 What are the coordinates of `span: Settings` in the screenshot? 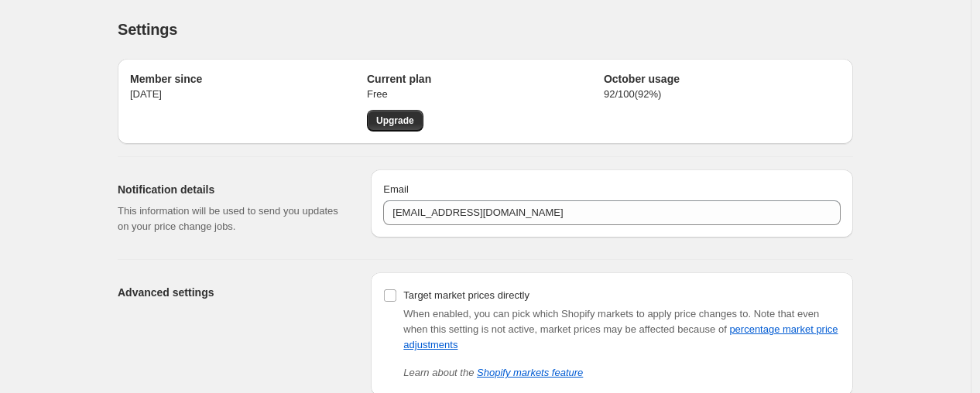 It's located at (147, 29).